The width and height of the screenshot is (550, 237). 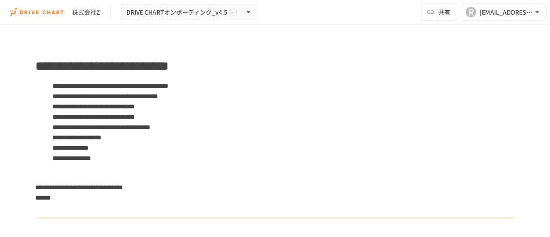 What do you see at coordinates (189, 12) in the screenshot?
I see `button: DRIVE CHARTオンボーディング_v4.5` at bounding box center [189, 12].